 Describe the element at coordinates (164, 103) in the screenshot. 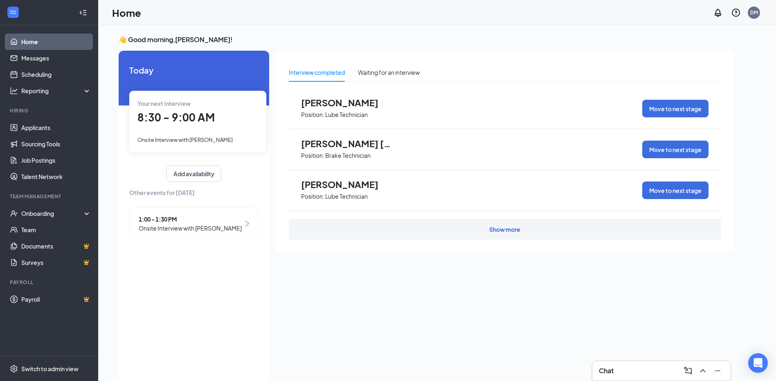

I see `span: Your next interview` at that location.